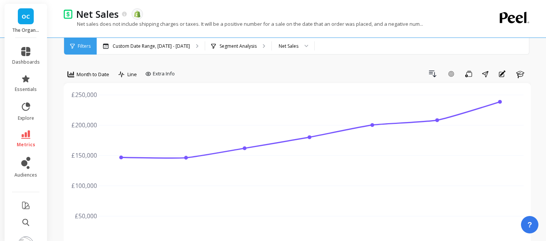 This screenshot has height=241, width=546. I want to click on p: The Organic Protein Company, so click(26, 30).